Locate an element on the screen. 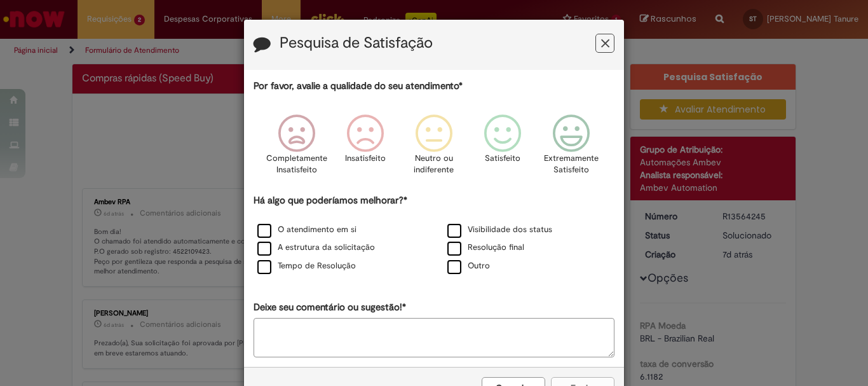 This screenshot has height=386, width=868. div: Completamente Insatisfeito is located at coordinates (296, 148).